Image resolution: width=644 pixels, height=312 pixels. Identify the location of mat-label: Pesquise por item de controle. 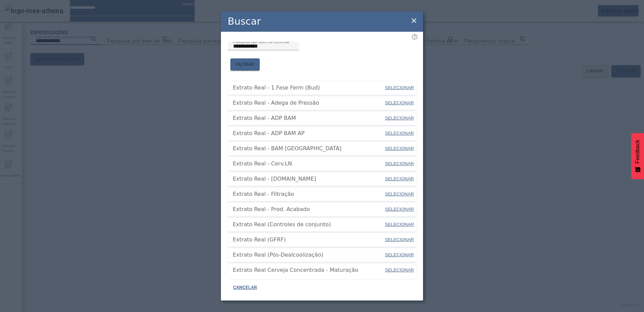
(261, 42).